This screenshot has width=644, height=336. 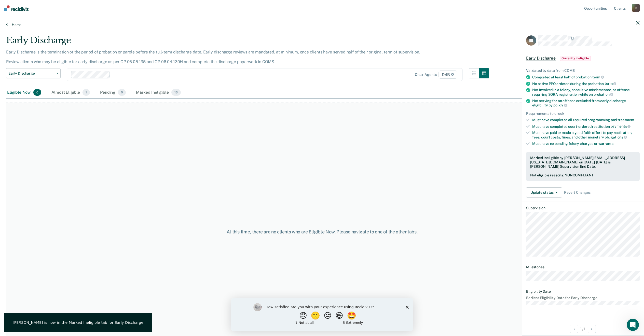 What do you see at coordinates (585, 135) in the screenshot?
I see `div: Must have paid or made a good faith effort to pay restitution, fees, court costs, fines, and othe...` at bounding box center [585, 135].